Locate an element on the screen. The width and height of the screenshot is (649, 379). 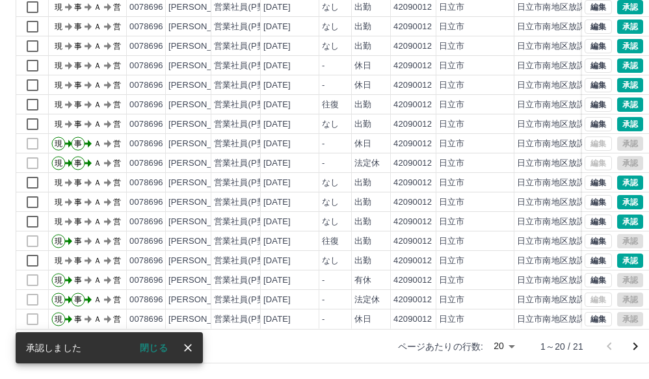
div: 20 is located at coordinates (504, 346).